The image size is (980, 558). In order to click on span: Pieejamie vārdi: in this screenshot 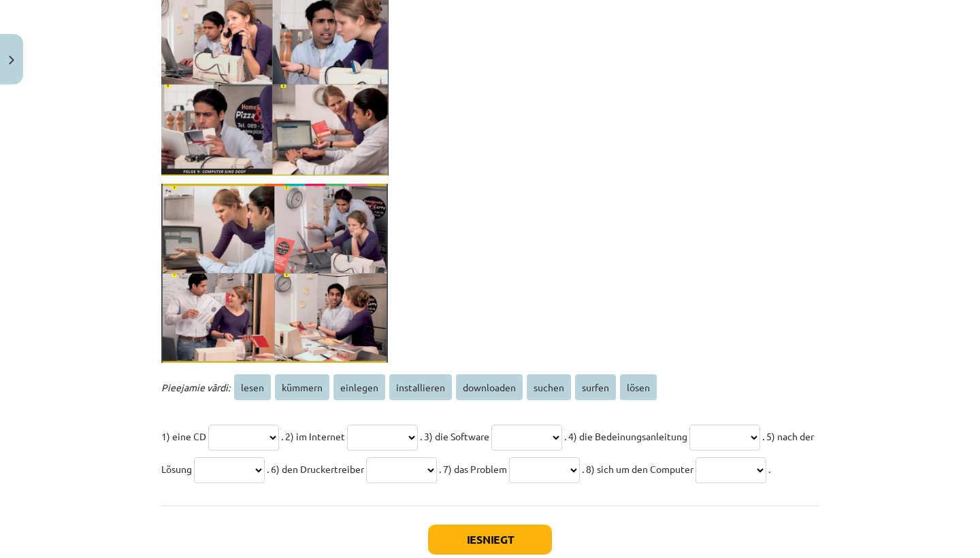, I will do `click(196, 387)`.